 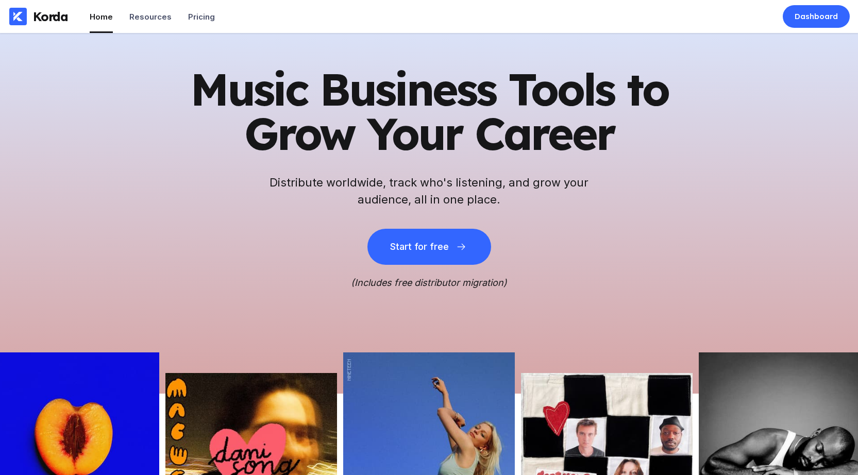 What do you see at coordinates (429, 191) in the screenshot?
I see `h2: Distribute worldwide, track who's listening, and grow your audience, all in one place.` at bounding box center [429, 191].